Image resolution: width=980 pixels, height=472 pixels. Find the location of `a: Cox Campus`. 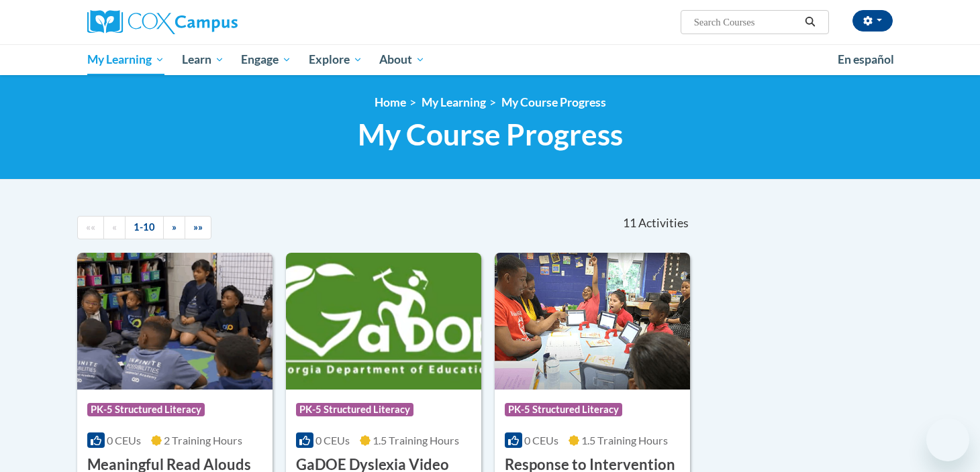

a: Cox Campus is located at coordinates (214, 22).